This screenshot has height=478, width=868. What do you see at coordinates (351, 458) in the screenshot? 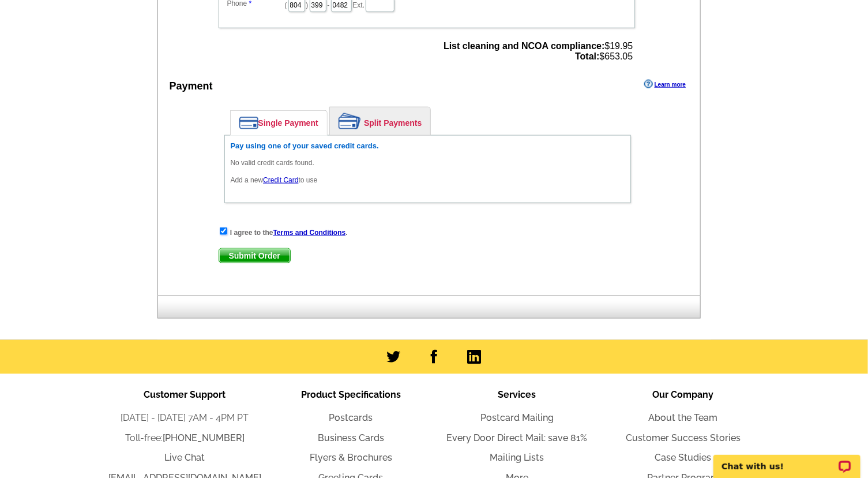
I see `a: Flyers & Brochures` at bounding box center [351, 458].